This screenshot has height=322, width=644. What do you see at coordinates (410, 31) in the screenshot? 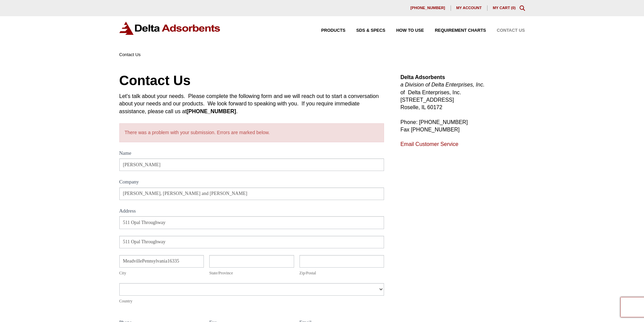
I see `span: How to Use` at bounding box center [410, 31].